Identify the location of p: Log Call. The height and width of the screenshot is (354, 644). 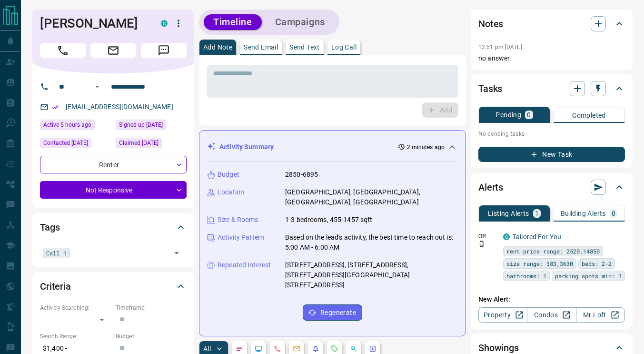
(343, 47).